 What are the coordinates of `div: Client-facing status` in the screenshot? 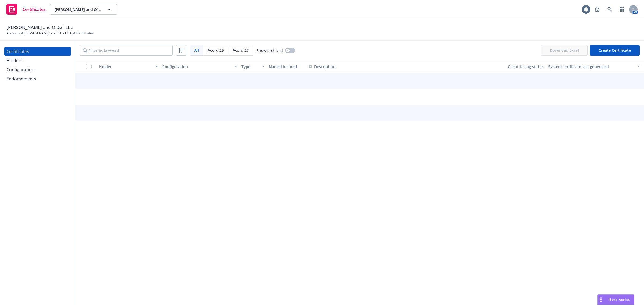 It's located at (526, 66).